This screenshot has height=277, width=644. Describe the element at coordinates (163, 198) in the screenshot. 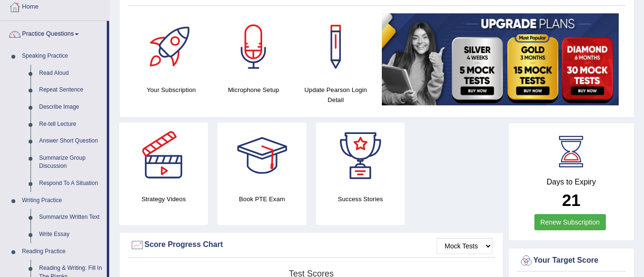

I see `h4: Strategy Videos` at that location.